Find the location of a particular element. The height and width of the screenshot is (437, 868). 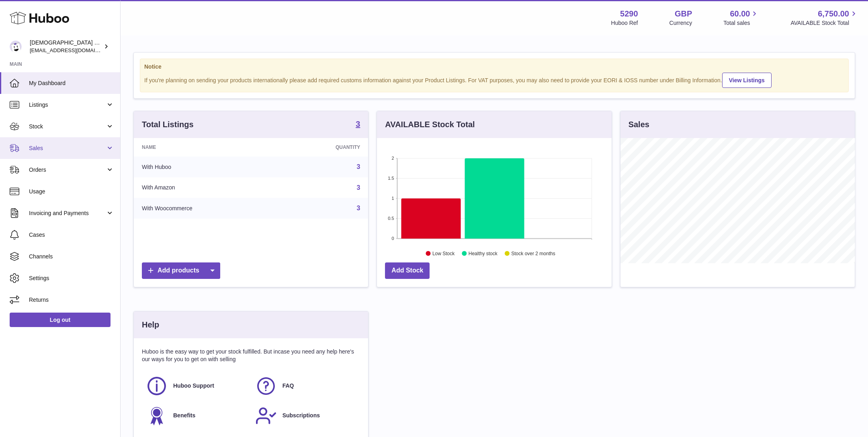

span: Subscriptions is located at coordinates (301, 415).